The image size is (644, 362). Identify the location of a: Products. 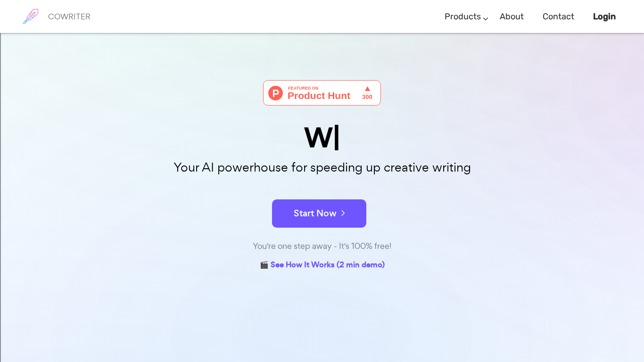
(462, 16).